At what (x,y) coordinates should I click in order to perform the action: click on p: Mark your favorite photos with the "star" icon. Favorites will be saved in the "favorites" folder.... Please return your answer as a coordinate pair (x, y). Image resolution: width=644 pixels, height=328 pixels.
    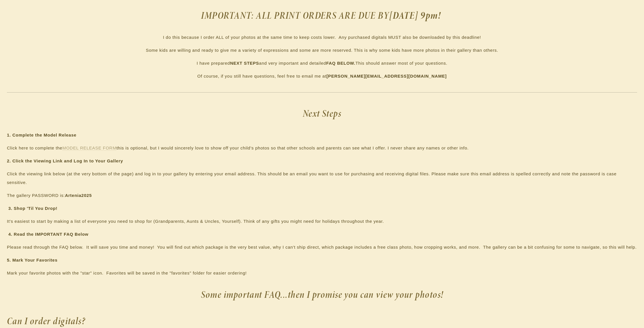
    Looking at the image, I should click on (322, 273).